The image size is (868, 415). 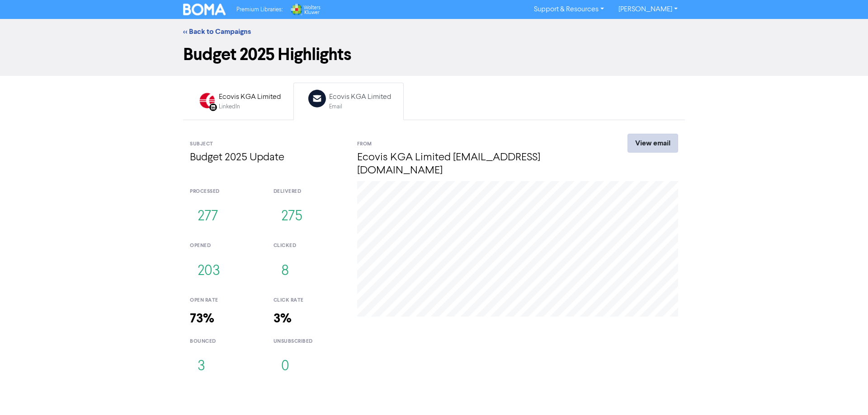 I want to click on img: LINKEDIN, so click(x=207, y=101).